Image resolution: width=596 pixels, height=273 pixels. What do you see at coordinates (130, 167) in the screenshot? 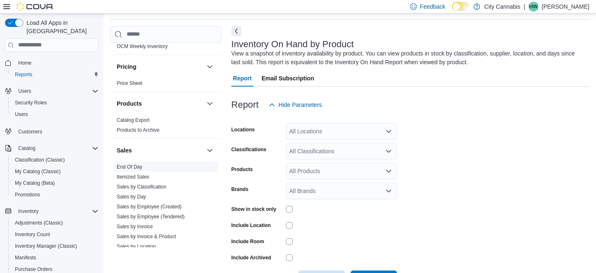
I see `a: End Of Day` at bounding box center [130, 167].